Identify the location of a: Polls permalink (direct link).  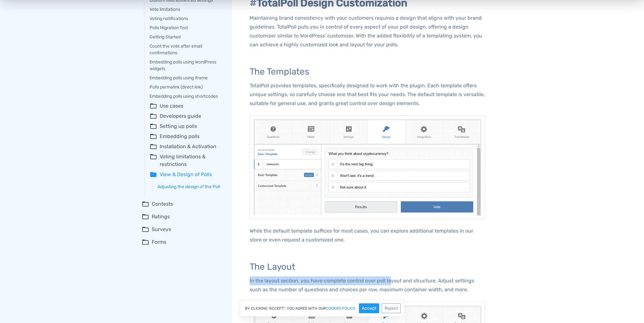
(186, 87).